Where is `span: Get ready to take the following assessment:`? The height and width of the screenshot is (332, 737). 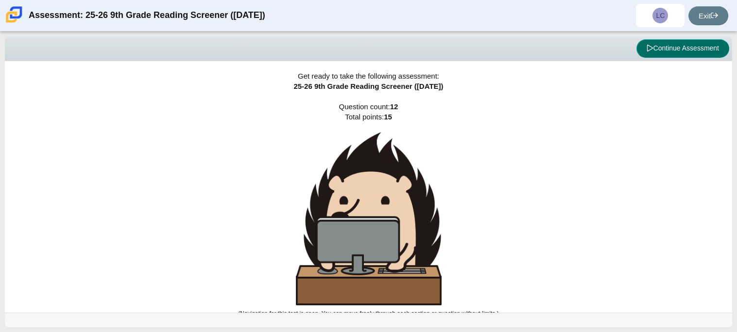
span: Get ready to take the following assessment: is located at coordinates (368, 76).